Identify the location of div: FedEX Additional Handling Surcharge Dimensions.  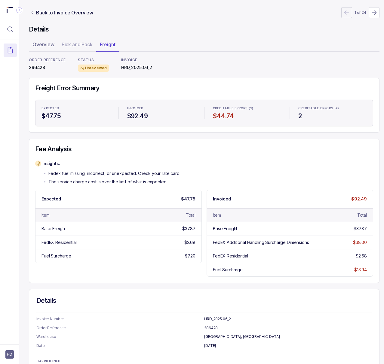
(261, 243).